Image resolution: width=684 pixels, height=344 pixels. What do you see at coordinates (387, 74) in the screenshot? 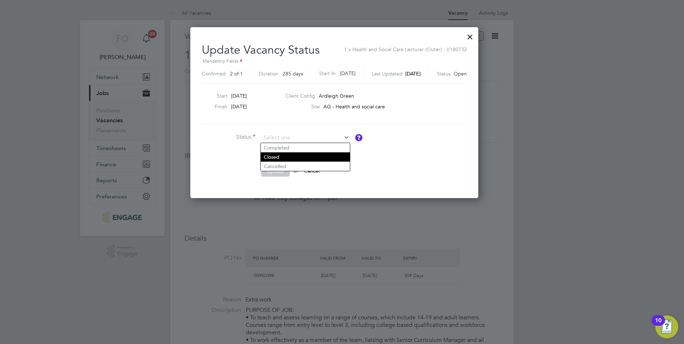
I see `label: Last Updated` at bounding box center [387, 74].